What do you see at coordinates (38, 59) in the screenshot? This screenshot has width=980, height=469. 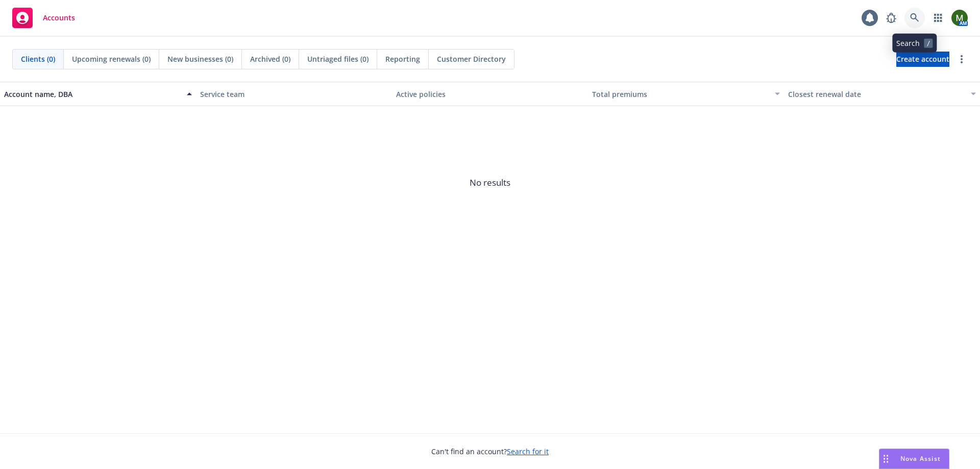 I see `span: Clients (0)` at bounding box center [38, 59].